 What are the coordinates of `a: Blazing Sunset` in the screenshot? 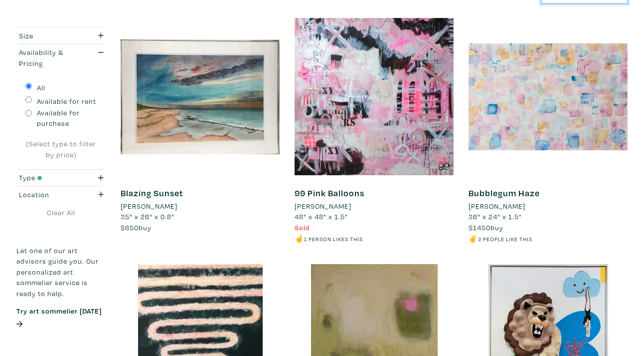 It's located at (151, 193).